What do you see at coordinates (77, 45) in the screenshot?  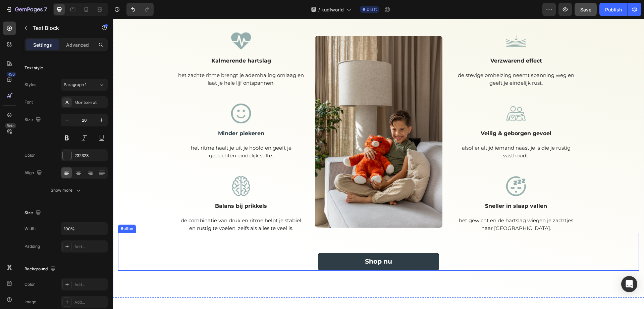 I see `p: Advanced` at bounding box center [77, 45].